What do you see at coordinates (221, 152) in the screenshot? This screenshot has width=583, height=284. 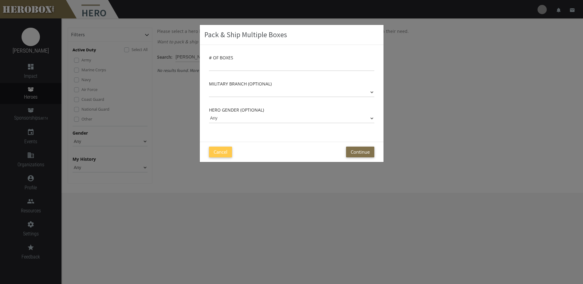 I see `button: Cancel` at bounding box center [221, 152].